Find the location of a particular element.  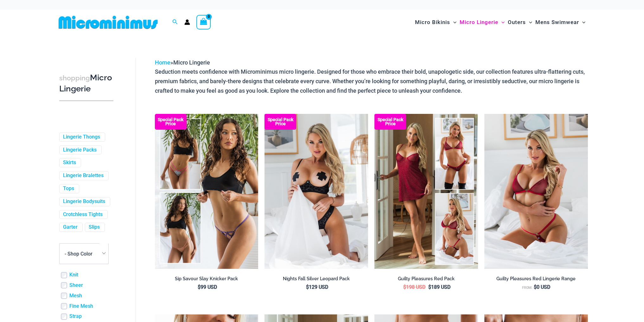

a: Garter is located at coordinates (70, 227).